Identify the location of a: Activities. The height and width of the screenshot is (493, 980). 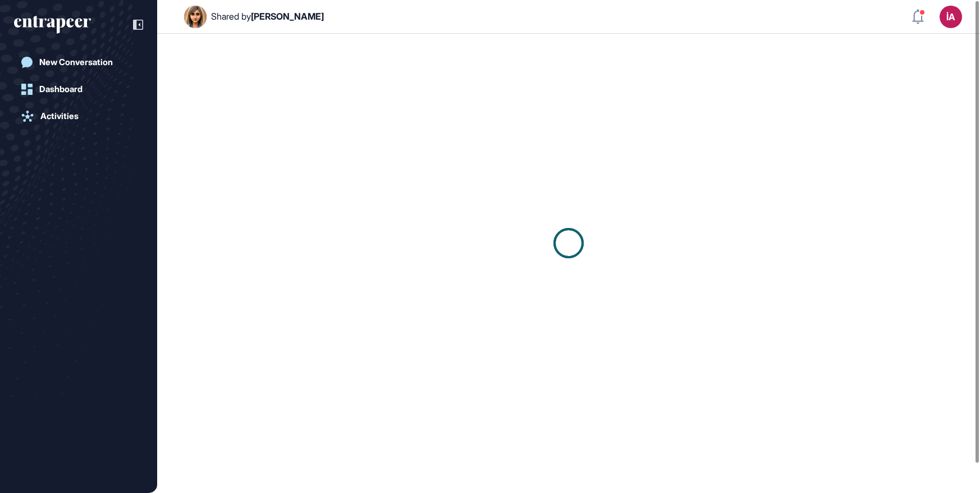
(78, 116).